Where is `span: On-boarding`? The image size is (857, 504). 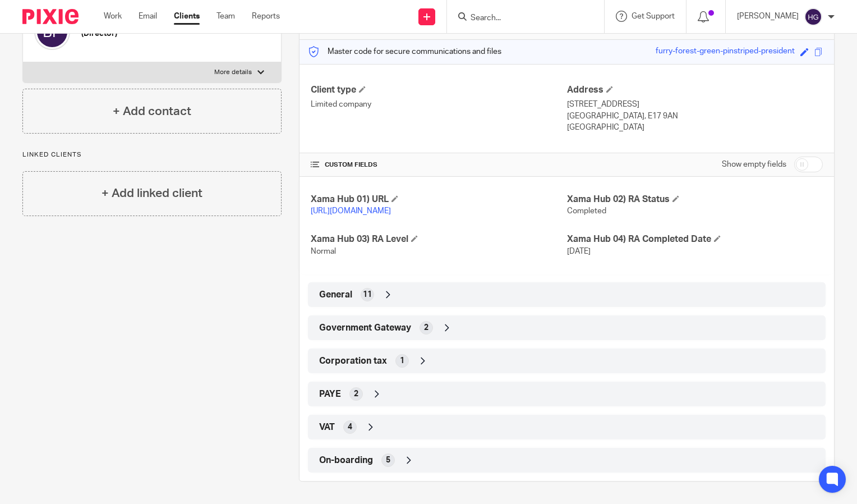
span: On-boarding is located at coordinates (346, 460).